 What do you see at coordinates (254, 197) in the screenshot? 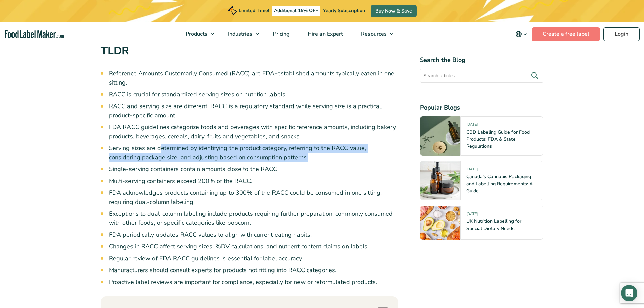
I see `li: FDA acknowledges products containing up to 300% of the RACC could be consumed in one sitting, req...` at bounding box center [254, 197].